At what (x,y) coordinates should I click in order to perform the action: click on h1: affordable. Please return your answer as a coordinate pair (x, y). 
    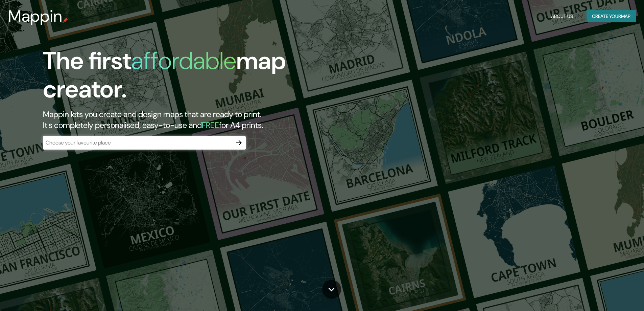
    Looking at the image, I should click on (184, 60).